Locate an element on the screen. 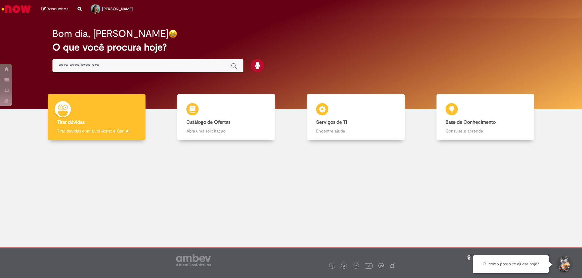 The height and width of the screenshot is (278, 582). p: Abra uma solicitação is located at coordinates (226, 131).